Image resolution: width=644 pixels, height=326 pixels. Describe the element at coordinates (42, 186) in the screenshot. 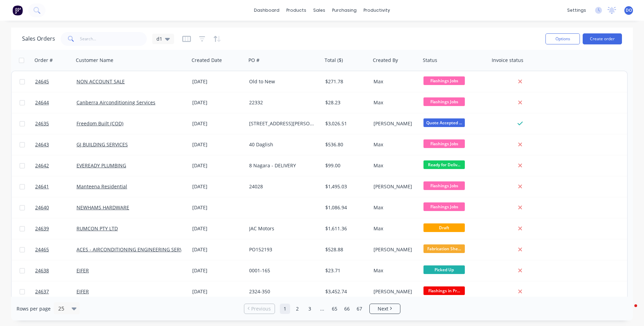

I see `span: 24641` at that location.